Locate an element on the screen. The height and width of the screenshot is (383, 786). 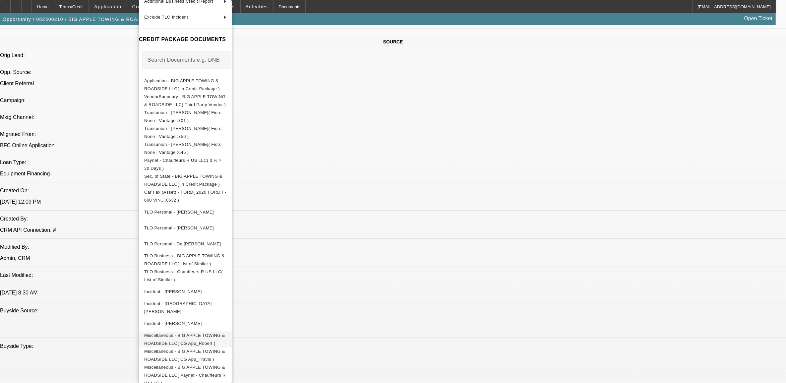
span: Car Fax (Asset) - FORD( 2020 FORD F-600 VIN....0632 ) is located at coordinates (185, 196).